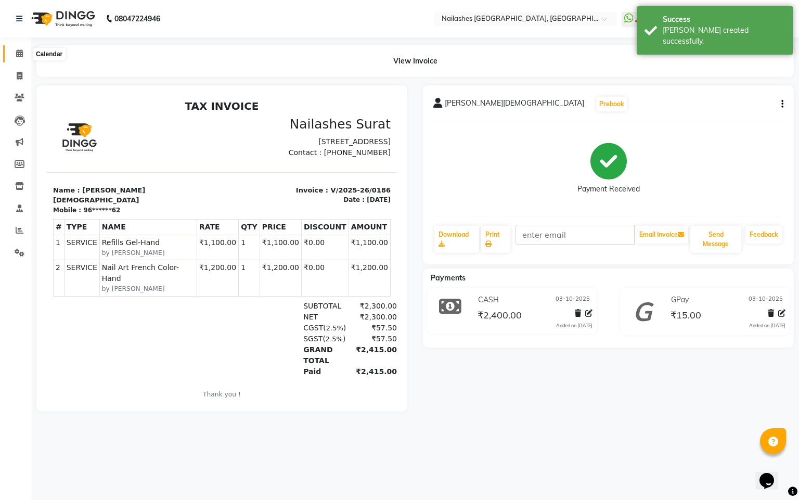 This screenshot has width=799, height=500. What do you see at coordinates (266, 243) in the screenshot?
I see `span: SGST` at bounding box center [266, 243].